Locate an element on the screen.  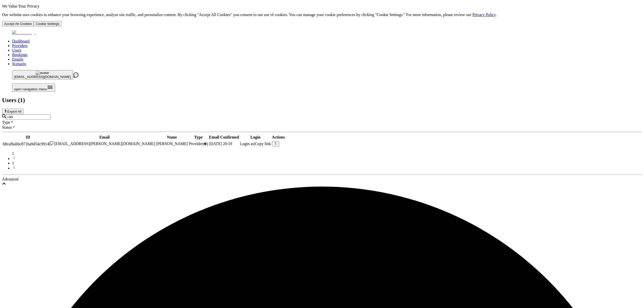
th: ID is located at coordinates (28, 138).